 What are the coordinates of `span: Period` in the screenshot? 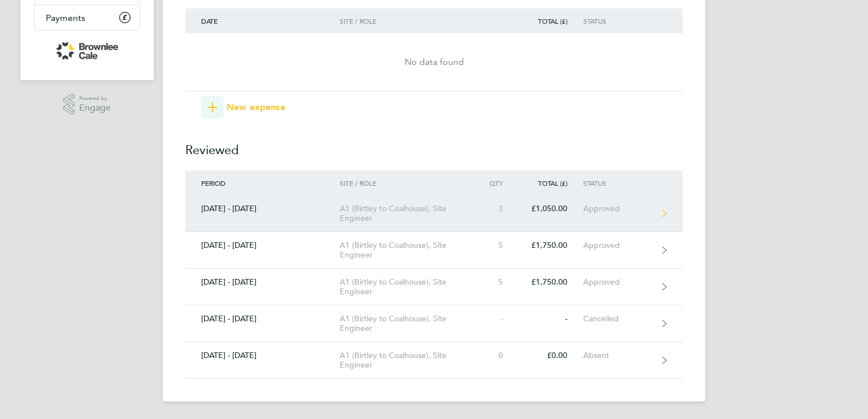 It's located at (213, 183).